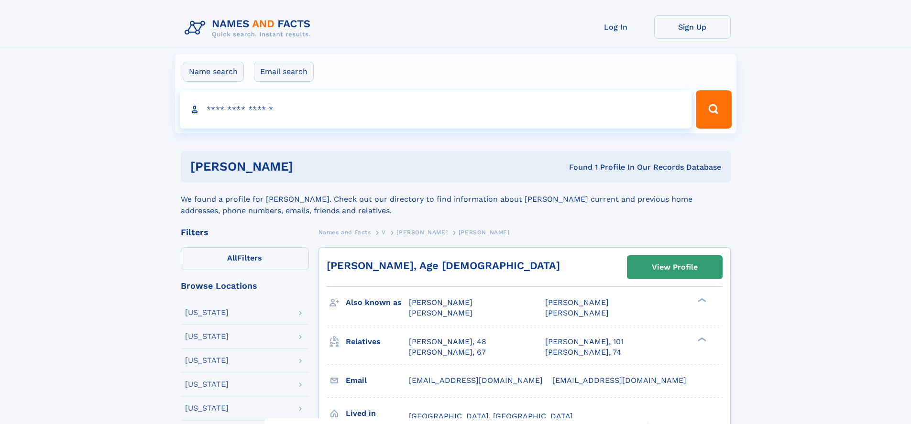 Image resolution: width=911 pixels, height=424 pixels. What do you see at coordinates (384, 233) in the screenshot?
I see `span: V` at bounding box center [384, 233].